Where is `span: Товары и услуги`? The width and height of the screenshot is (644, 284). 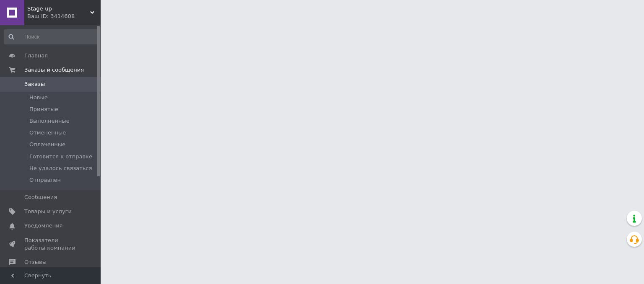
span: Товары и услуги is located at coordinates (48, 211).